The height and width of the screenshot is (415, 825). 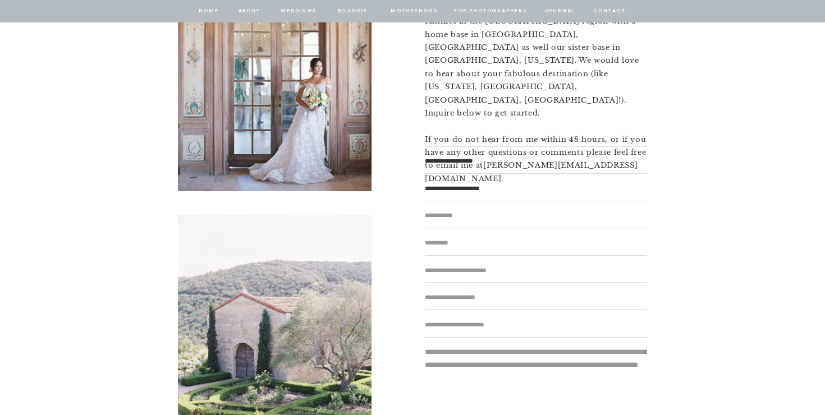 What do you see at coordinates (414, 11) in the screenshot?
I see `a: Motherhood` at bounding box center [414, 11].